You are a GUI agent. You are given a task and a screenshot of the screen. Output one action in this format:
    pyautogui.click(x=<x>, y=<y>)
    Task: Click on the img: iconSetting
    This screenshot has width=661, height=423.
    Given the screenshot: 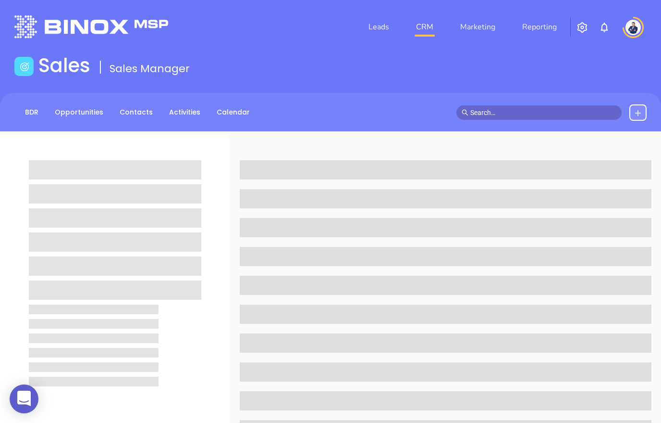 What is the action you would take?
    pyautogui.click(x=583, y=27)
    